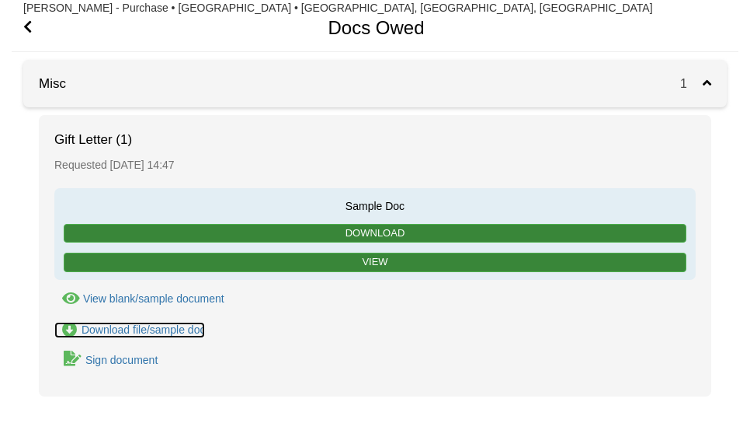 The image size is (750, 437). I want to click on h1: Docs Owed, so click(366, 27).